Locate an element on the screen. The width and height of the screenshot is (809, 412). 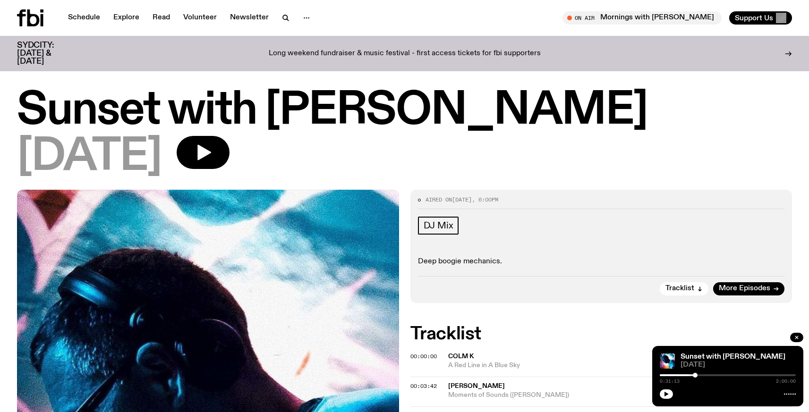
span: Aired on is located at coordinates (439, 200).